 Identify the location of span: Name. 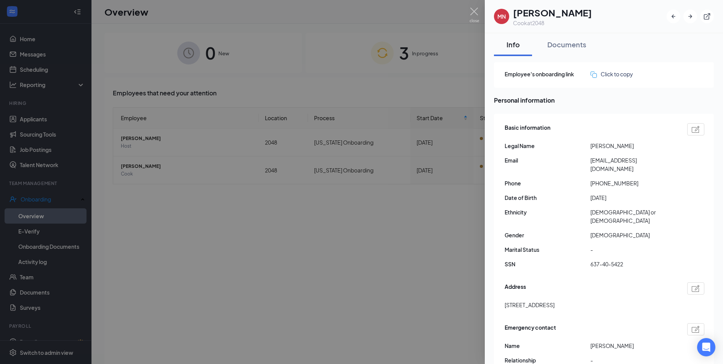
(547, 345).